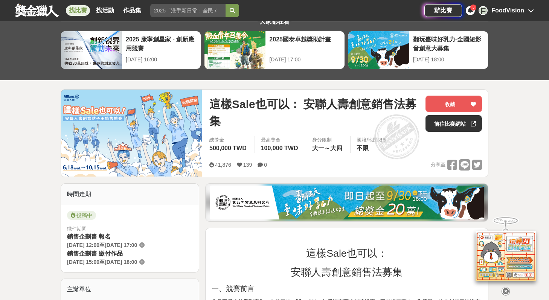  What do you see at coordinates (314, 113) in the screenshot?
I see `span: 這樣Sale也可以： 安聯人壽創意銷售法募集` at bounding box center [314, 113].